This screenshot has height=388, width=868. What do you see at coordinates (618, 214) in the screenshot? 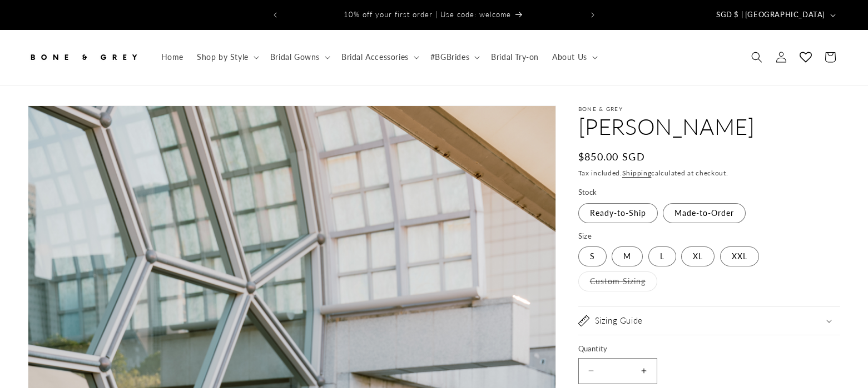
I see `label: Ready-to-Ship` at bounding box center [618, 214].